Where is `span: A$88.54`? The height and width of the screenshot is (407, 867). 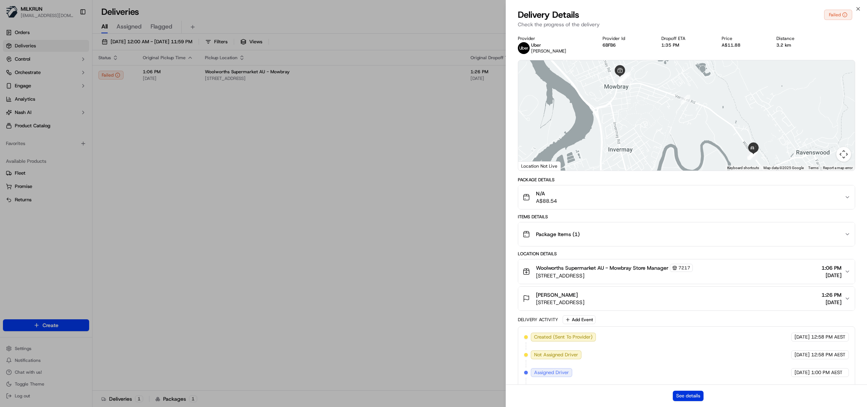 span: A$88.54 is located at coordinates (546, 201).